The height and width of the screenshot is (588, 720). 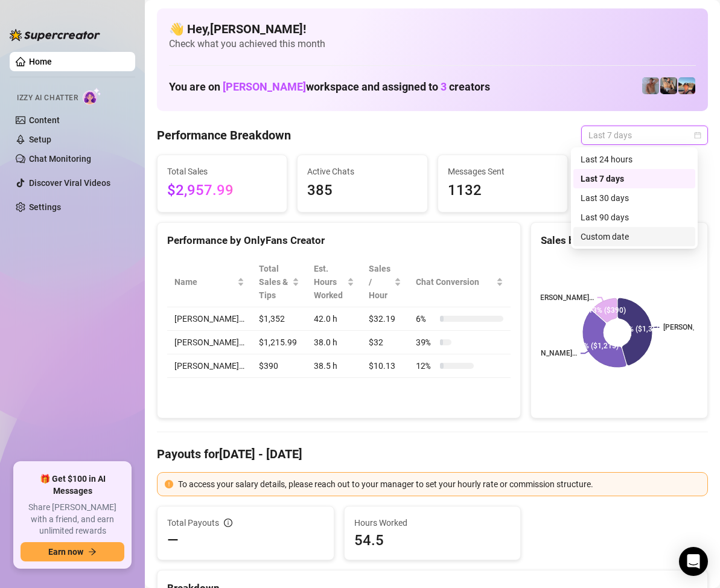 What do you see at coordinates (362, 171) in the screenshot?
I see `span: Active Chats` at bounding box center [362, 171].